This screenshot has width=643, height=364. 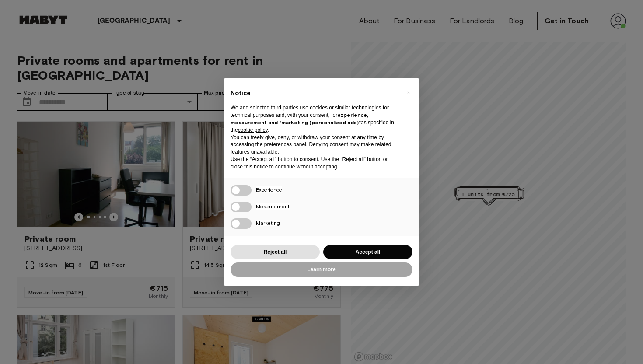 What do you see at coordinates (253, 130) in the screenshot?
I see `a: cookie policy` at bounding box center [253, 130].